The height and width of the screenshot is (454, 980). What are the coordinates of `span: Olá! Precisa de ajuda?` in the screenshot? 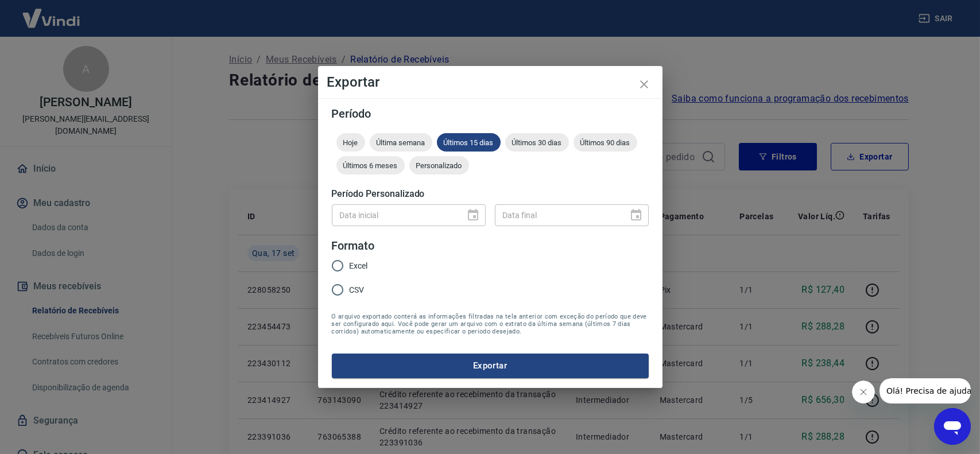 It's located at (51, 13).